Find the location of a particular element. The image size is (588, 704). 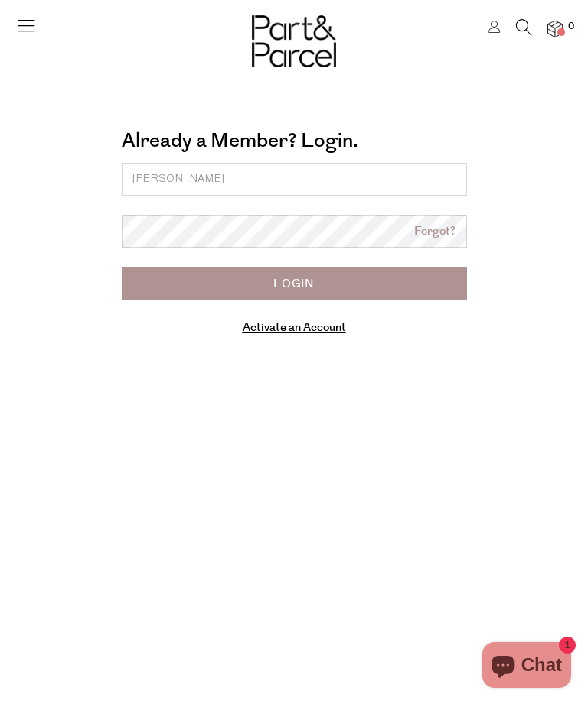

span: 0 is located at coordinates (570, 26).